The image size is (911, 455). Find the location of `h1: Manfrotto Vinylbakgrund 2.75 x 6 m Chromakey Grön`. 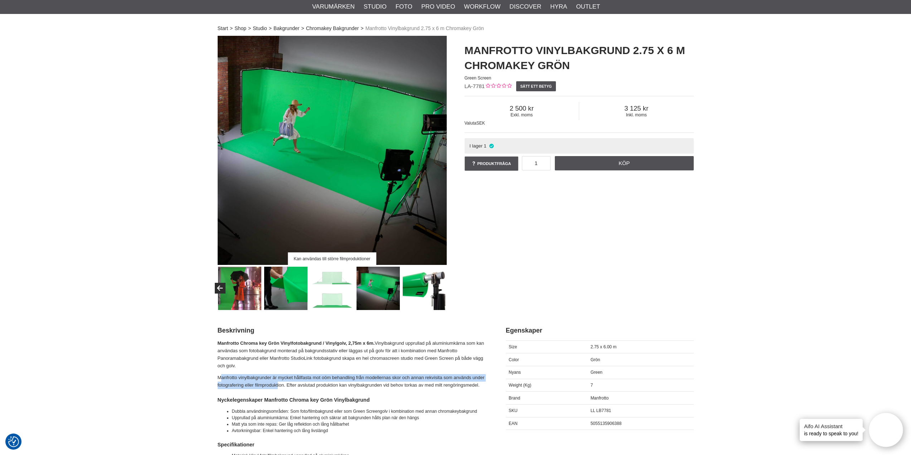

h1: Manfrotto Vinylbakgrund 2.75 x 6 m Chromakey Grön is located at coordinates (579, 58).